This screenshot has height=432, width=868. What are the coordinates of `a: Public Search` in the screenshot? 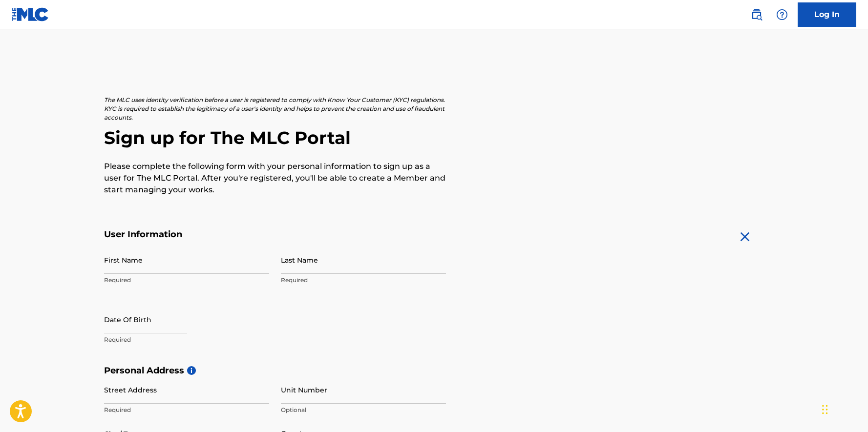 It's located at (756, 15).